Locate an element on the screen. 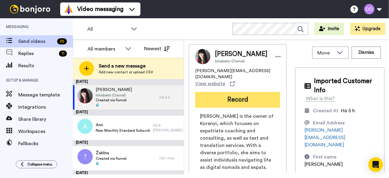 The image size is (389, 178). button: Newest is located at coordinates (157, 49).